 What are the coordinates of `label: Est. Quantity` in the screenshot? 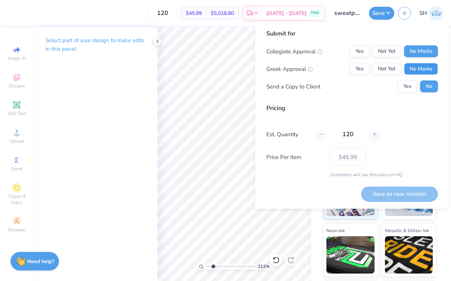 It's located at (288, 134).